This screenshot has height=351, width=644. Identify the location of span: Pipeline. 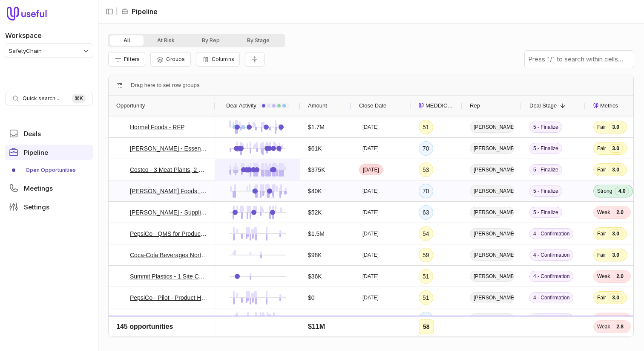
(36, 153).